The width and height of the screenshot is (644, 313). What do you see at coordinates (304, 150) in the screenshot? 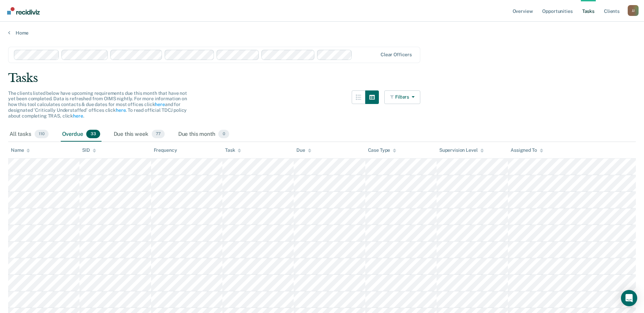
I see `div: Due` at bounding box center [304, 150].